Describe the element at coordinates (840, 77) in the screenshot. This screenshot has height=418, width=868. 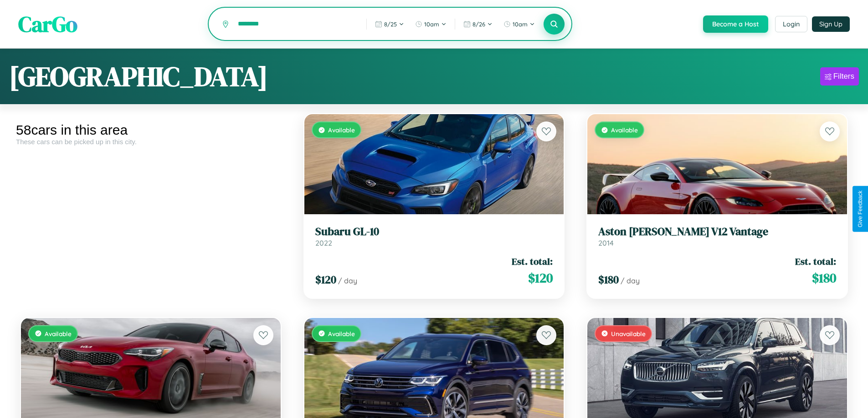
I see `button: Filters` at that location.